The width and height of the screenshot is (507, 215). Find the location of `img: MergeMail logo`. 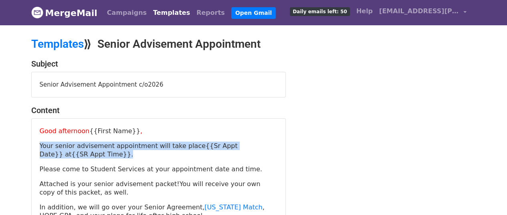

img: MergeMail logo is located at coordinates (37, 12).